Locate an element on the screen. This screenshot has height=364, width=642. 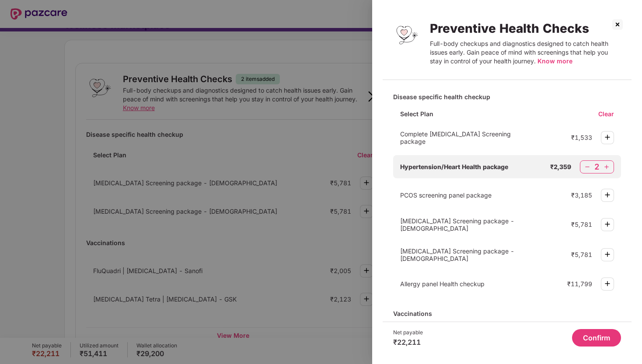
div: Full-body checkups and diagnostics designed to catch health issues early. Gain peace of mind with... is located at coordinates (525, 53).